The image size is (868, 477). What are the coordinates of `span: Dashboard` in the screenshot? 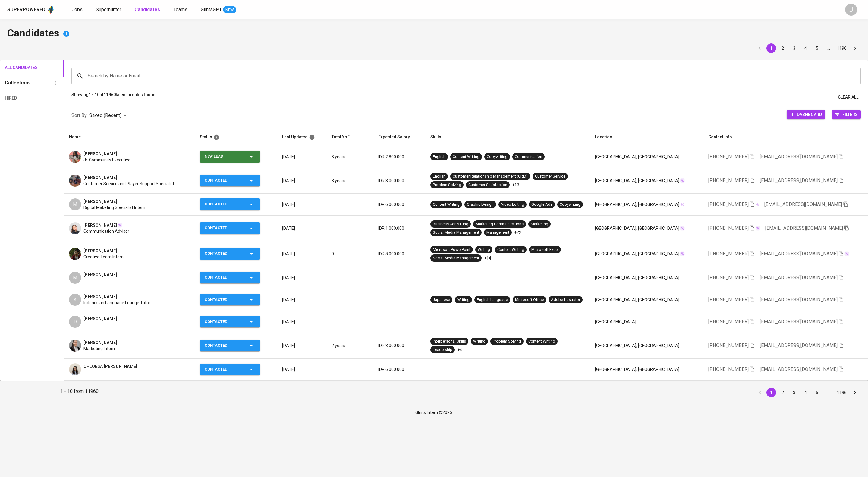 It's located at (809, 114).